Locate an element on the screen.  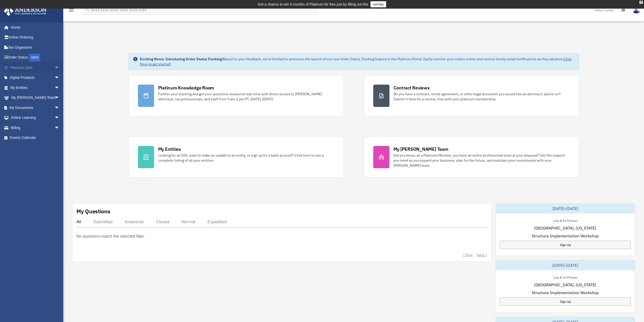
a: Platinum Q&Aarrow_drop_down is located at coordinates (35, 68).